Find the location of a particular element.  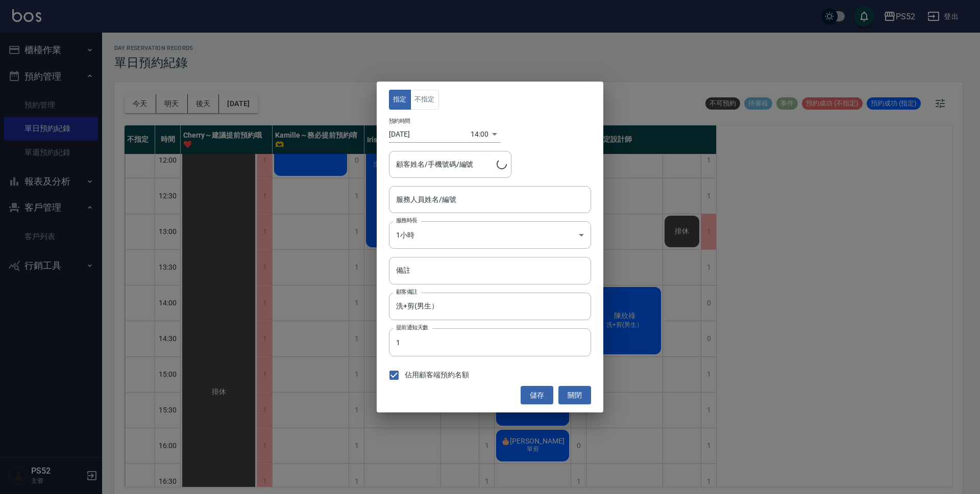

div: 14:00 is located at coordinates (479, 134).